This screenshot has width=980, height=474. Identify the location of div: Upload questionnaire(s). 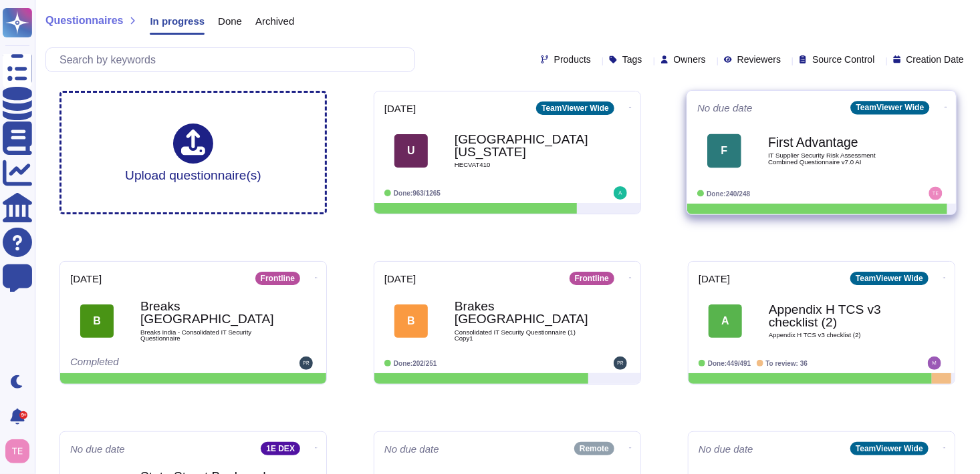
(193, 152).